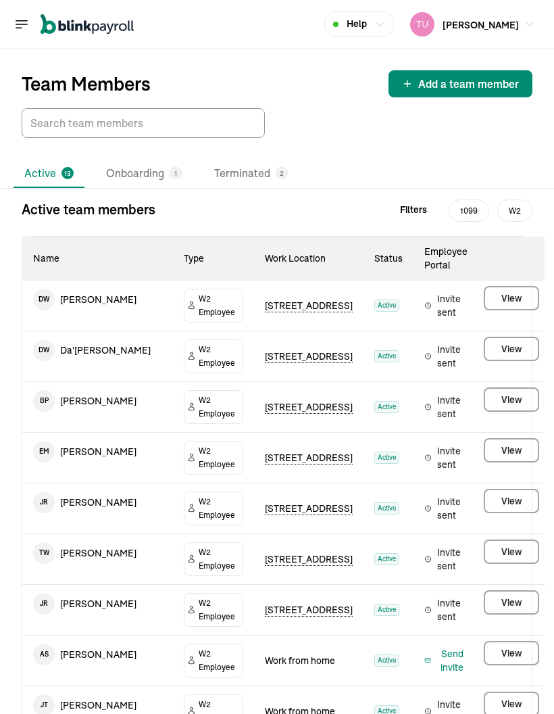 Image resolution: width=554 pixels, height=714 pixels. I want to click on div: Chat Widget, so click(521, 682).